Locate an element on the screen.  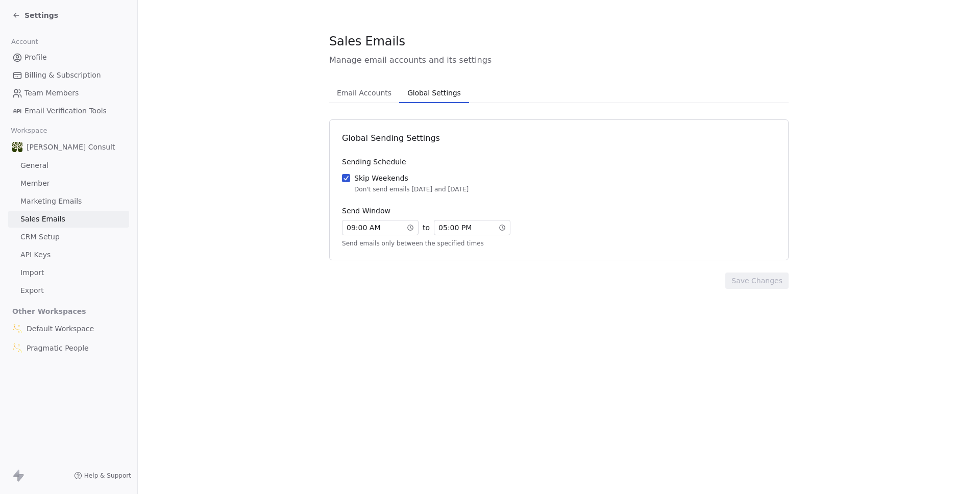
a: Team Members is located at coordinates (68, 93).